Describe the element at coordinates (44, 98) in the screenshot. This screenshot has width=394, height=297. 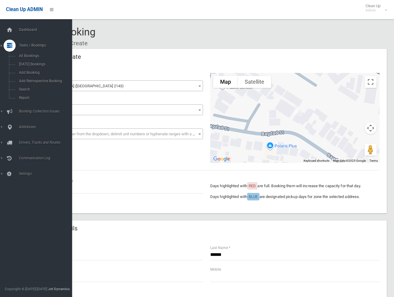
I see `span: Report` at that location.